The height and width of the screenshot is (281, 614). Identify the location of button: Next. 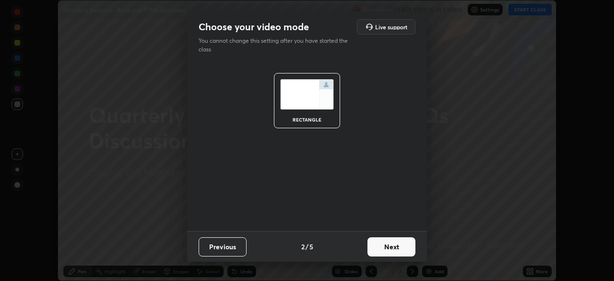
(391, 247).